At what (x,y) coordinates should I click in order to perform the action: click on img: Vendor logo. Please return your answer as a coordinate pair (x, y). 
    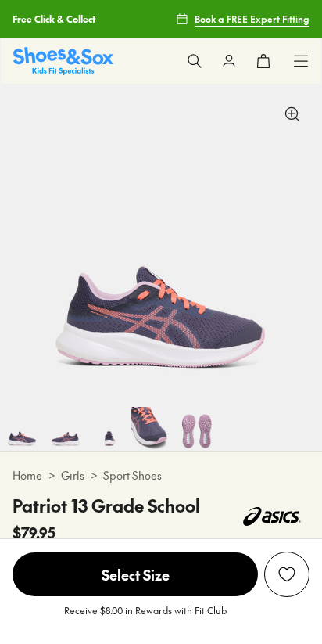
    Looking at the image, I should click on (272, 517).